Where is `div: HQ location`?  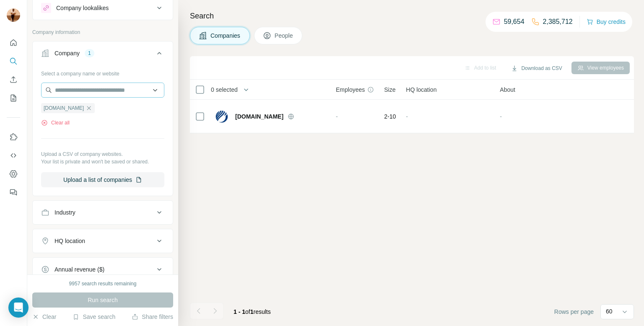
div: HQ location is located at coordinates (70, 241).